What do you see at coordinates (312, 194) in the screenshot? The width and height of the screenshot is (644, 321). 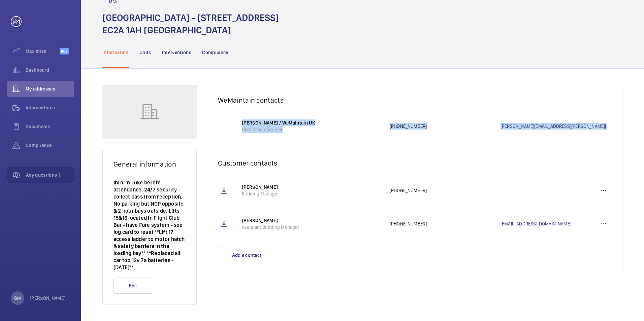 I see `p: Building Manager` at bounding box center [312, 194].